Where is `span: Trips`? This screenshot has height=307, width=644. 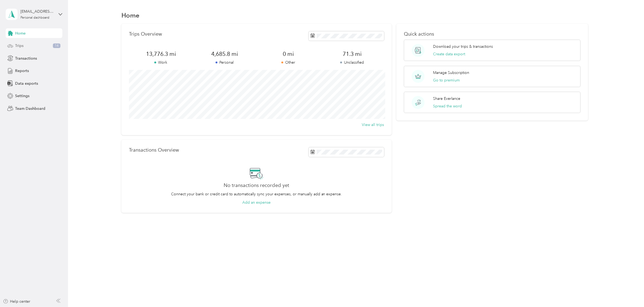
span: Trips is located at coordinates (19, 46).